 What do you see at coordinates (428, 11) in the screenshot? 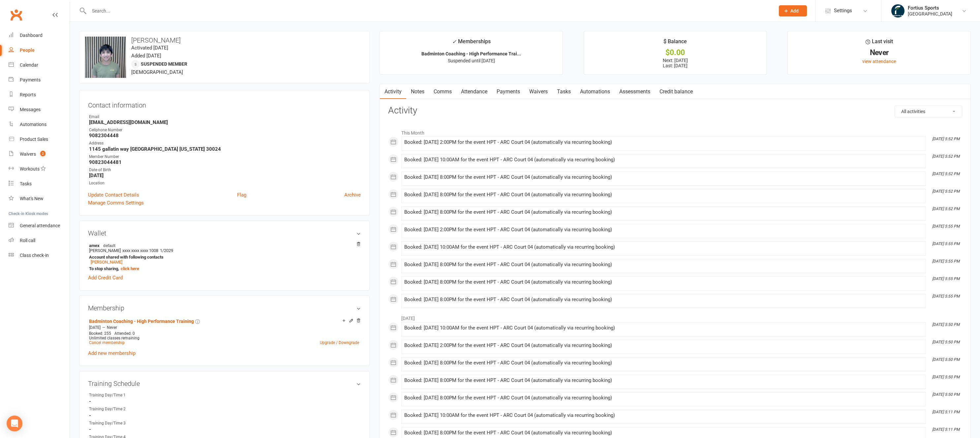
I see `input: Search...` at bounding box center [428, 11].